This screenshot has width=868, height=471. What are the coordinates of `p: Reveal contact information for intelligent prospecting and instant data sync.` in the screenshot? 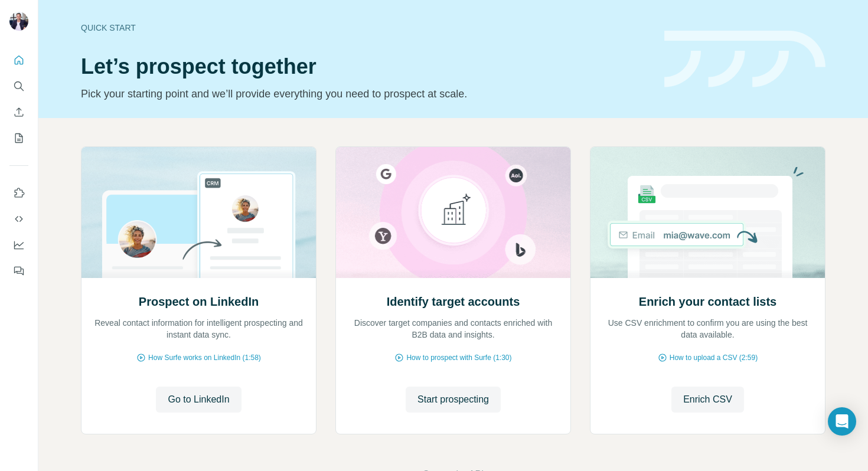 It's located at (198, 329).